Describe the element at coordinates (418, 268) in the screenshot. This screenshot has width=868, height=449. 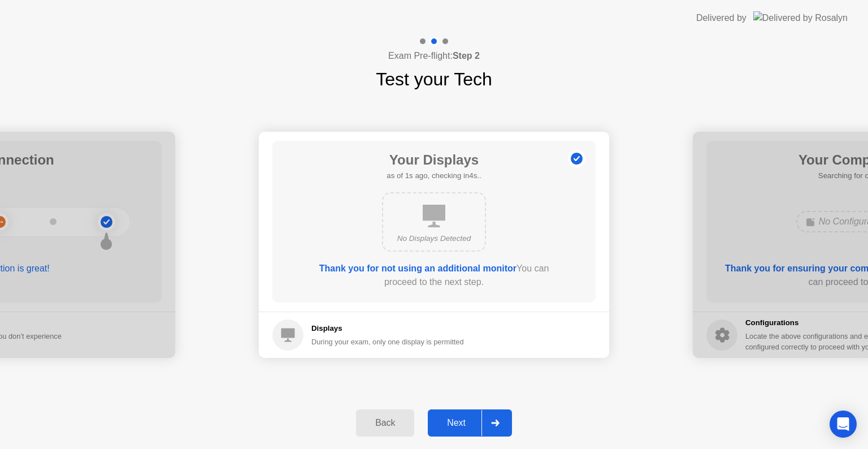
I see `b: Thank you for not using an additional monitor` at that location.